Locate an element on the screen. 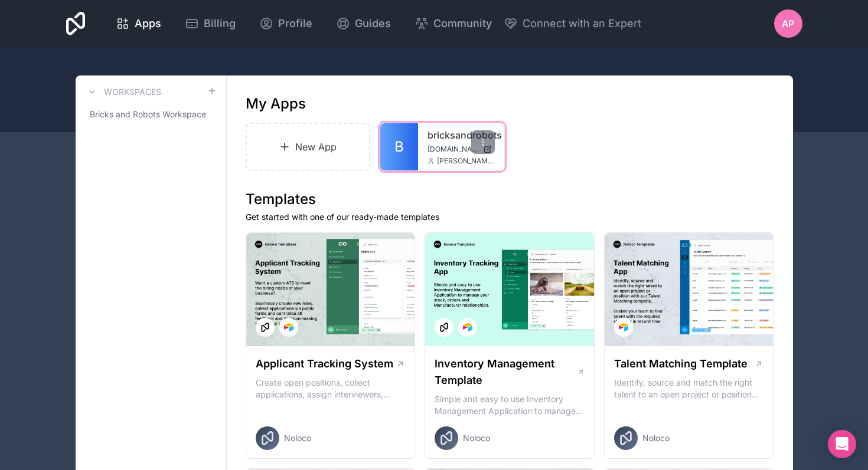 The height and width of the screenshot is (470, 868). a: Workspaces is located at coordinates (123, 92).